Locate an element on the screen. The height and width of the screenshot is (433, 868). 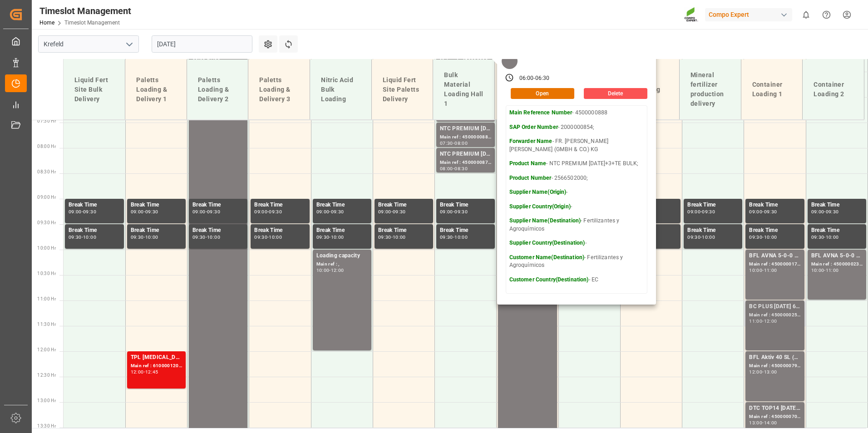
p: - 2566502000; is located at coordinates (577, 178).